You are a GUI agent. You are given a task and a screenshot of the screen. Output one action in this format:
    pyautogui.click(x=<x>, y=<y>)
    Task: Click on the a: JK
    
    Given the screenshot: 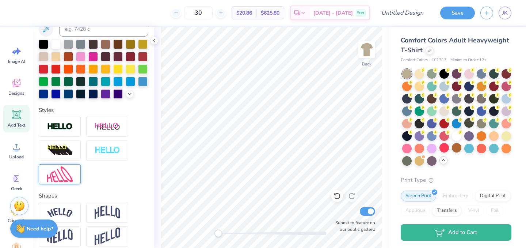 What is the action you would take?
    pyautogui.click(x=505, y=13)
    